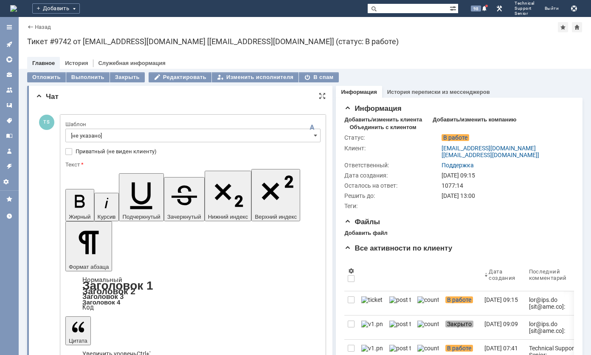 The image size is (591, 355). What do you see at coordinates (80, 205) in the screenshot?
I see `button: Жирный` at bounding box center [80, 205].